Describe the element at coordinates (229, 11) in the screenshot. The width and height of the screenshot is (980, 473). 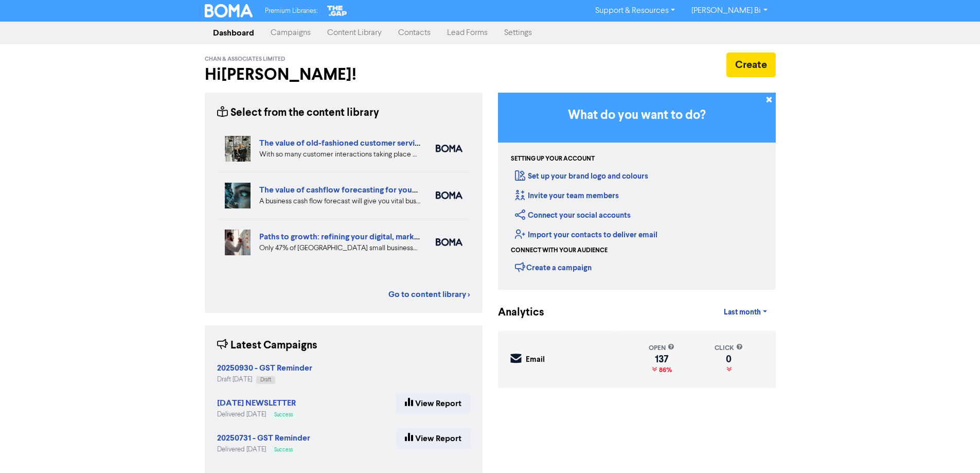
I see `img: BOMA Logo` at that location.